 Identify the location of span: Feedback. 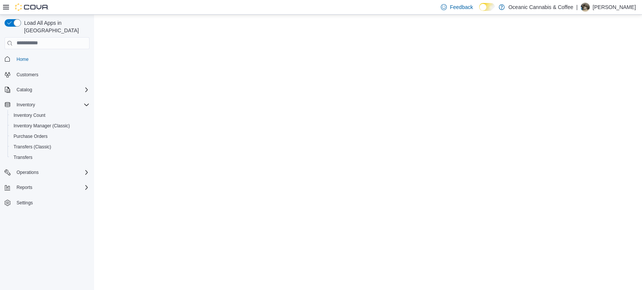
(461, 7).